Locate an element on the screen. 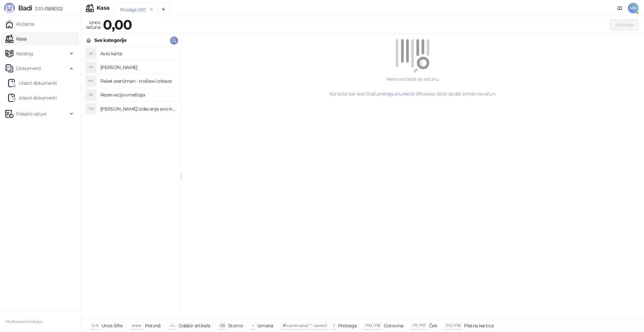 This screenshot has width=644, height=332. button: remove is located at coordinates (151, 10).